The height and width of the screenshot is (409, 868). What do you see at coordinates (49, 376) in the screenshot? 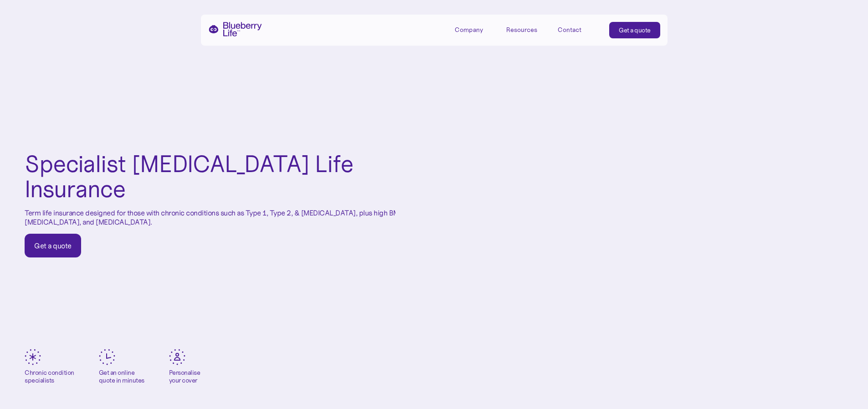
I see `div: Chronic condition specialists` at bounding box center [49, 376].